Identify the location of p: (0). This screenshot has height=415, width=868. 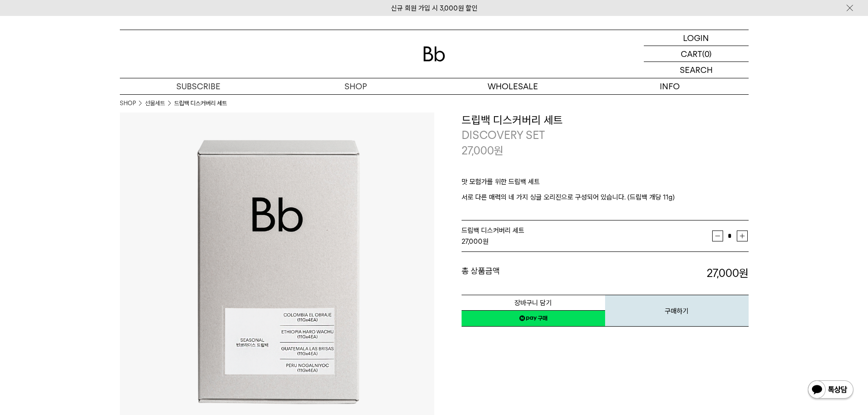
(706, 54).